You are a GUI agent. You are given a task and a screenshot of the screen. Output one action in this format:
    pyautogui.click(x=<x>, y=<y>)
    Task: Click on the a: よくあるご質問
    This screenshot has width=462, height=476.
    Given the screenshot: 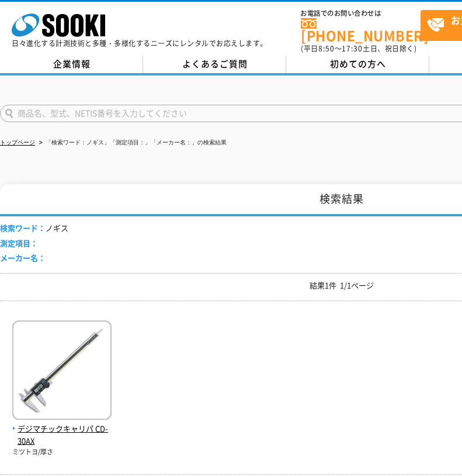 What is the action you would take?
    pyautogui.click(x=214, y=64)
    